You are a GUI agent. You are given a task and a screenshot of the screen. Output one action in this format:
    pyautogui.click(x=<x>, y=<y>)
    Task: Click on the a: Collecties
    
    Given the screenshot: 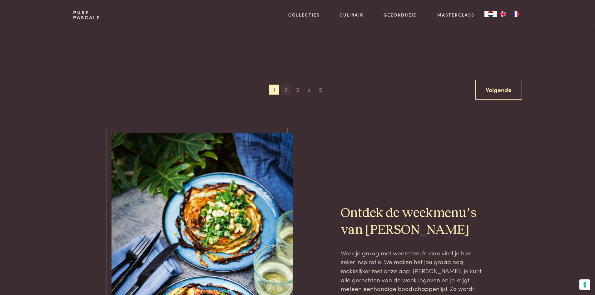 What is the action you would take?
    pyautogui.click(x=304, y=15)
    